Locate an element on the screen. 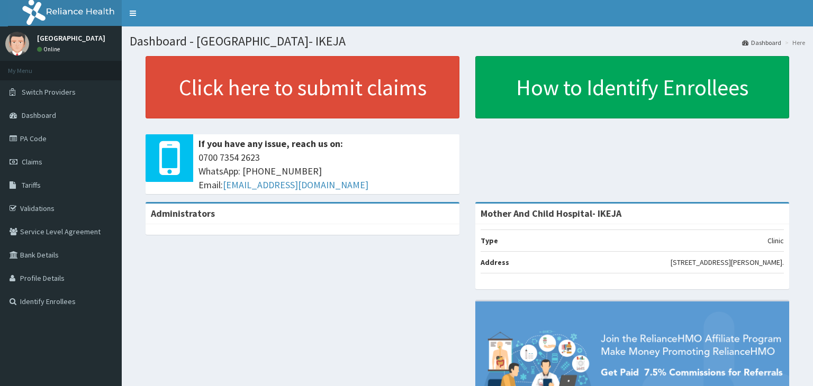 The height and width of the screenshot is (386, 813). span: Dashboard is located at coordinates (39, 115).